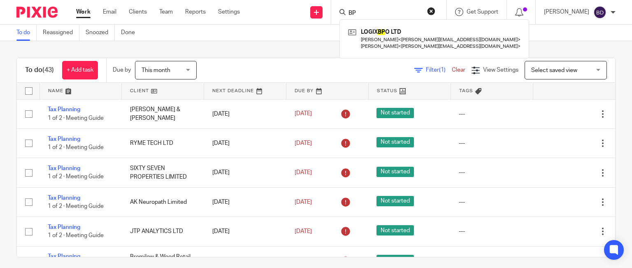  Describe the element at coordinates (163, 143) in the screenshot. I see `td: RYME TECH LTD` at that location.